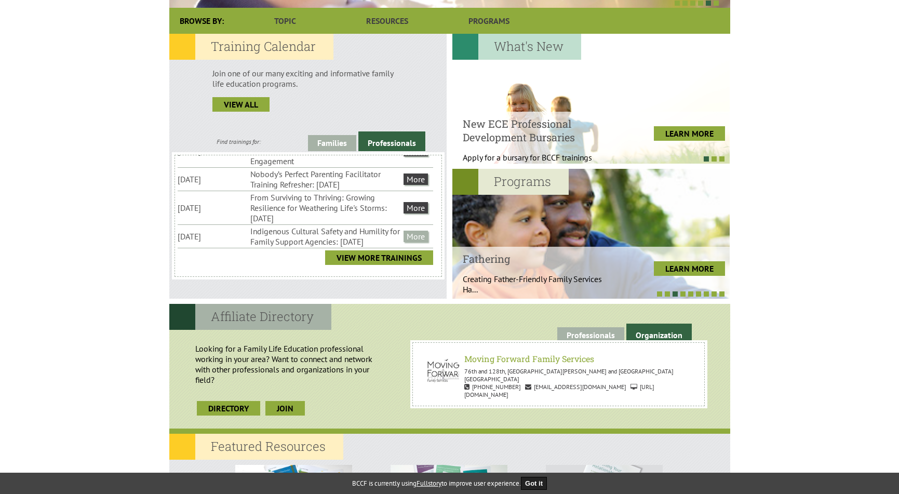 This screenshot has height=494, width=899. I want to click on a: join, so click(285, 408).